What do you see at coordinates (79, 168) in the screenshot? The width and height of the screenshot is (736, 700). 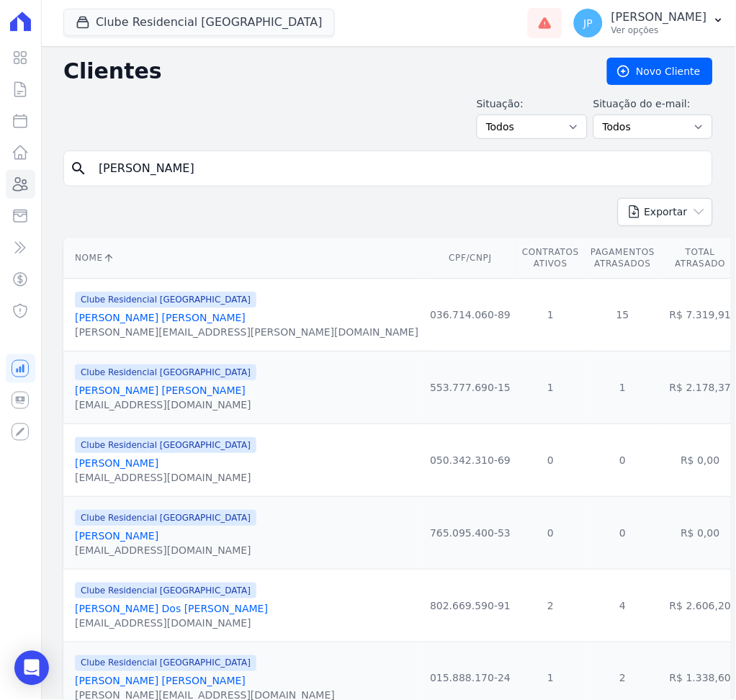 I see `i: search` at bounding box center [79, 168].